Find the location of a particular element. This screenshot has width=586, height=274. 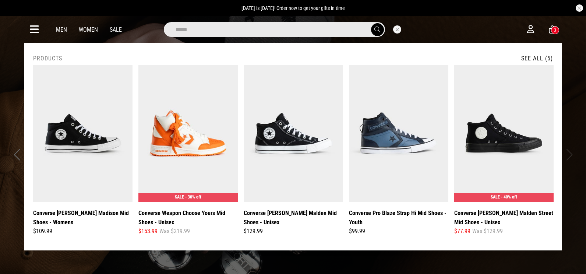

button: Close search is located at coordinates (397, 29).